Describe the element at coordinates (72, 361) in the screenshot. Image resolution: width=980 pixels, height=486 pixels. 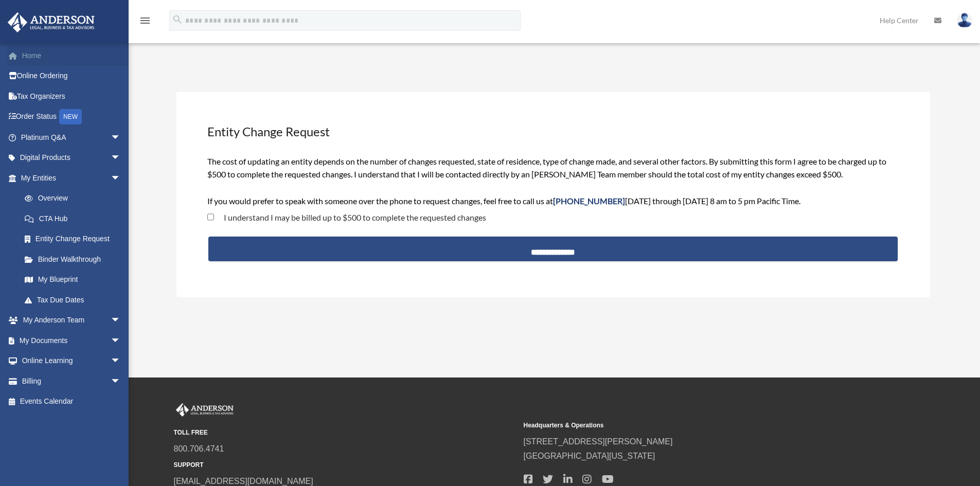
I see `a: Online Learningarrow_drop_down` at that location.